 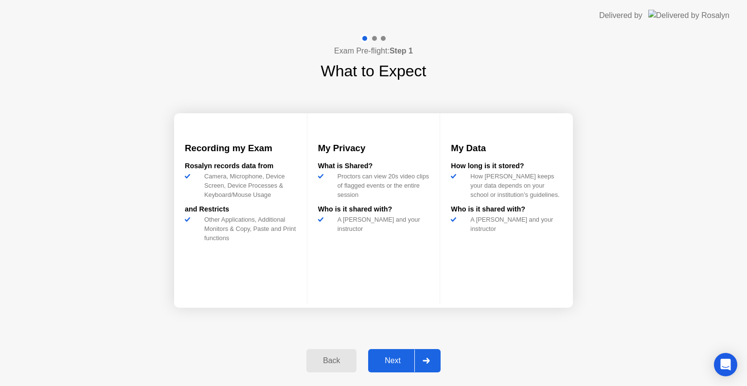 I want to click on h4: Exam Pre-flight:, so click(x=373, y=51).